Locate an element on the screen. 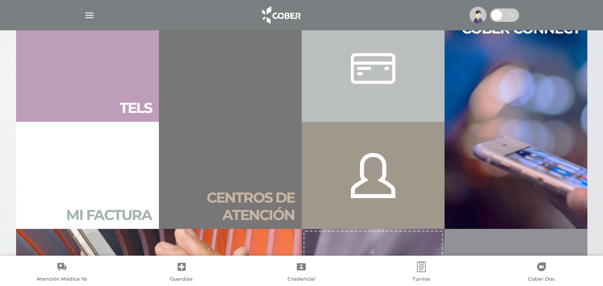 The width and height of the screenshot is (603, 286). a: Cober Doc is located at coordinates (541, 273).